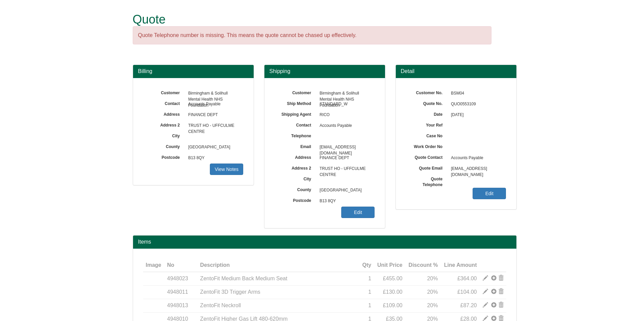  I want to click on th: Line Amount, so click(460, 266).